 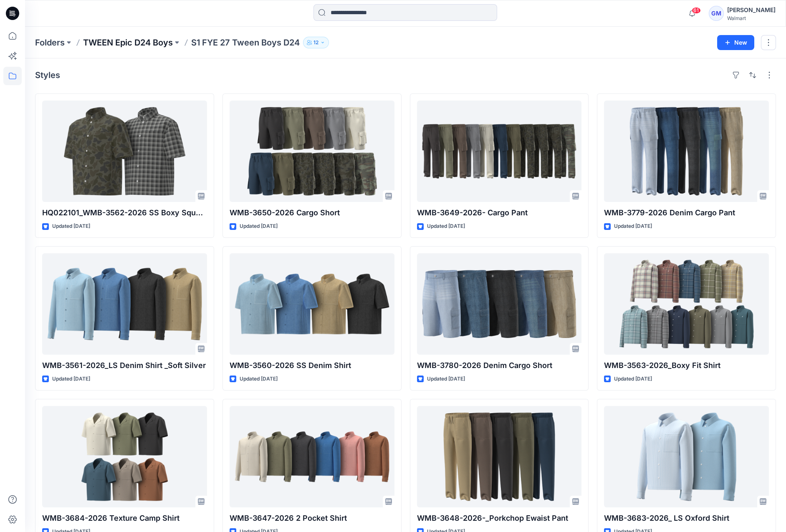 What do you see at coordinates (50, 43) in the screenshot?
I see `p: Folders` at bounding box center [50, 43].